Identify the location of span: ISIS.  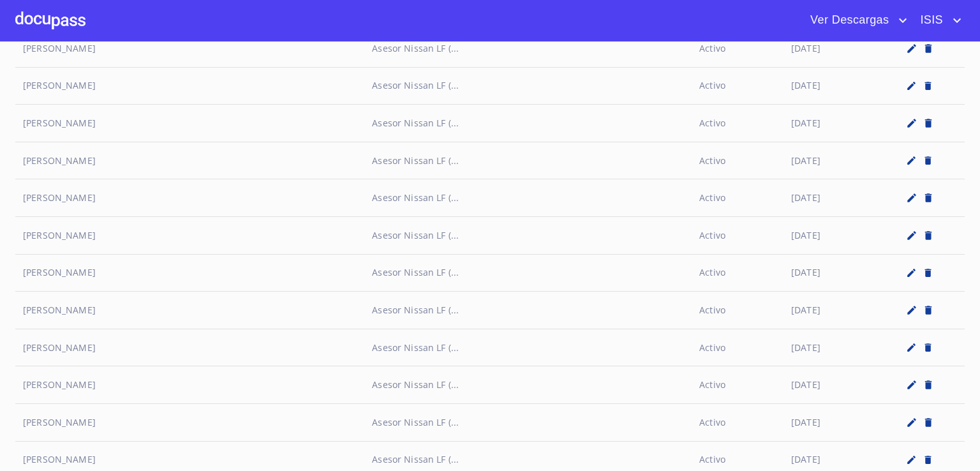
(929, 20).